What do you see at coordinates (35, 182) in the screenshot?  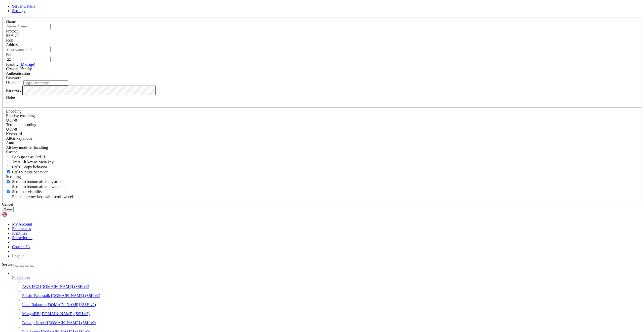 I see `label: Whether to scroll to the bottom on any keystroke.` at bounding box center [35, 182].